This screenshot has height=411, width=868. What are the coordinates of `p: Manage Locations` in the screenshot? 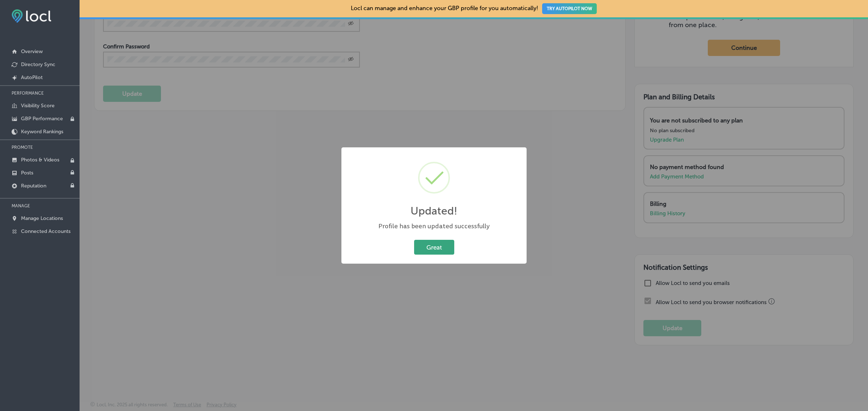 It's located at (42, 218).